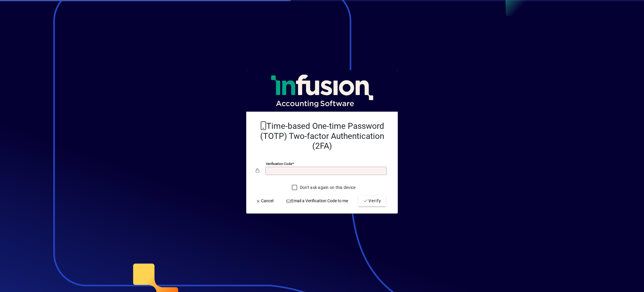  Describe the element at coordinates (264, 201) in the screenshot. I see `span: Cancel` at that location.